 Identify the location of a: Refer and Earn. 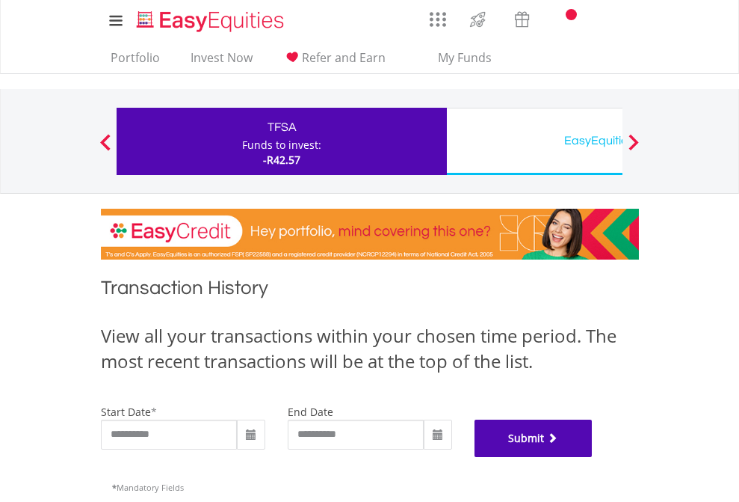
(334, 61).